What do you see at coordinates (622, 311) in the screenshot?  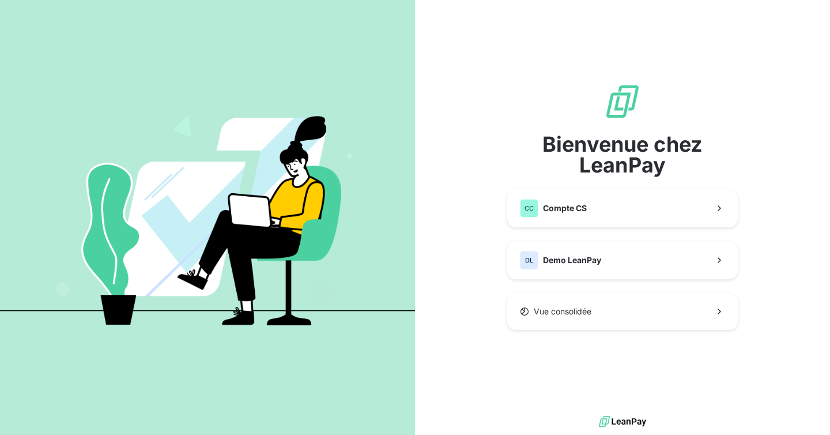 I see `button: Vue consolidée` at bounding box center [622, 311].